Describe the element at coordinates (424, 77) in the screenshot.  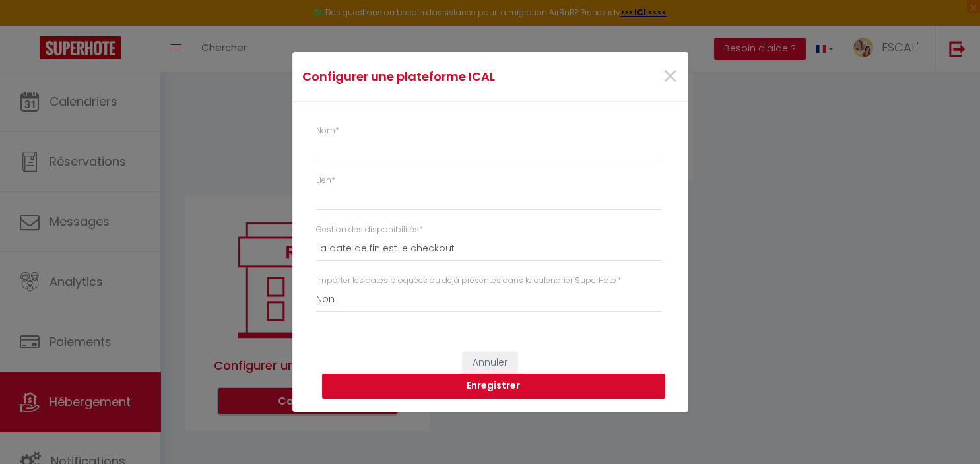
I see `h4: Configurer une plateforme ICAL` at that location.